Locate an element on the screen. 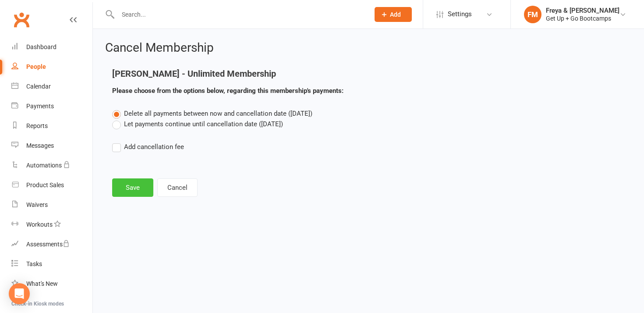 The height and width of the screenshot is (313, 644). div: Tasks is located at coordinates (34, 264).